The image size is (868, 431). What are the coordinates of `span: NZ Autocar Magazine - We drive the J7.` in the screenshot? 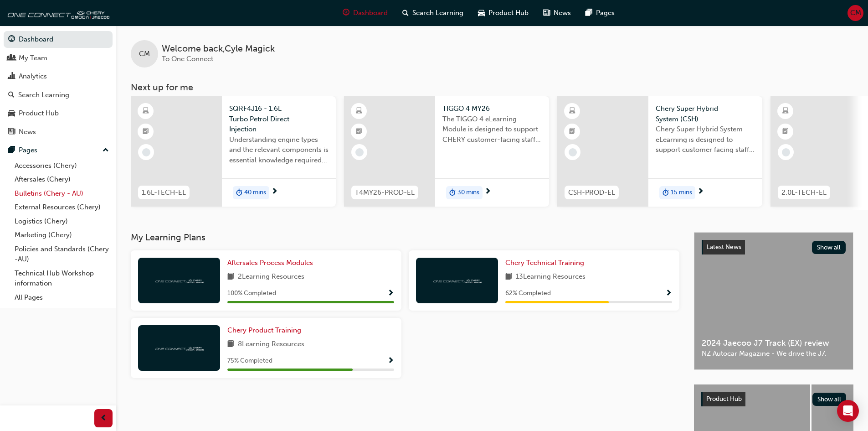 It's located at (774, 354).